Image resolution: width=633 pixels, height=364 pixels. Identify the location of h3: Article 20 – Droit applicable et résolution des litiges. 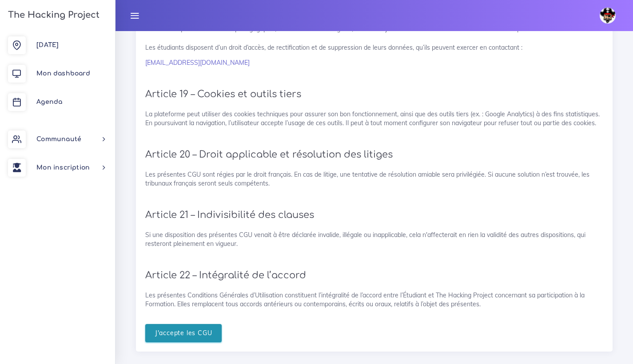
(374, 155).